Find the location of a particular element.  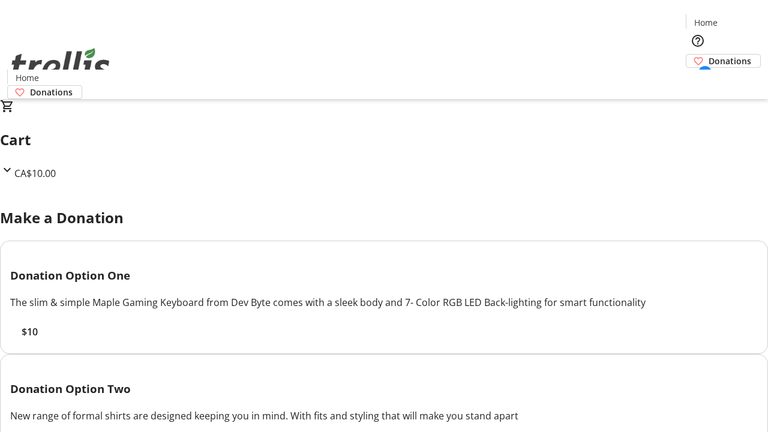

span: $10 is located at coordinates (29, 332).